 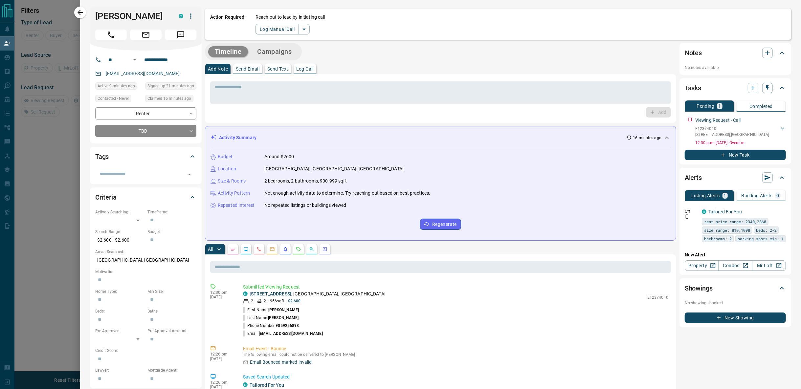 I want to click on span: Call, so click(x=111, y=35).